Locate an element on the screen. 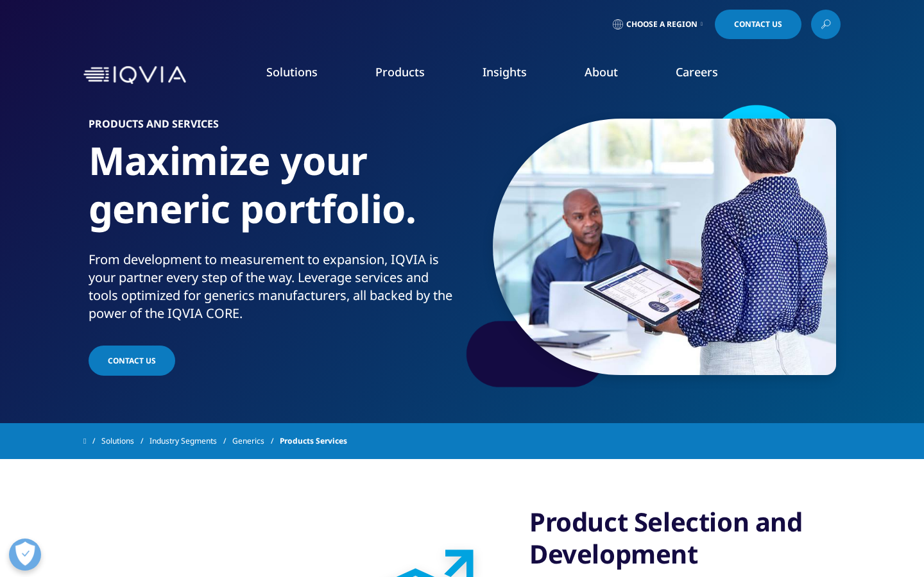 The height and width of the screenshot is (577, 924). img: IQVIA Healthcare Information Technology and Pharma Clinical Research Company is located at coordinates (134, 75).